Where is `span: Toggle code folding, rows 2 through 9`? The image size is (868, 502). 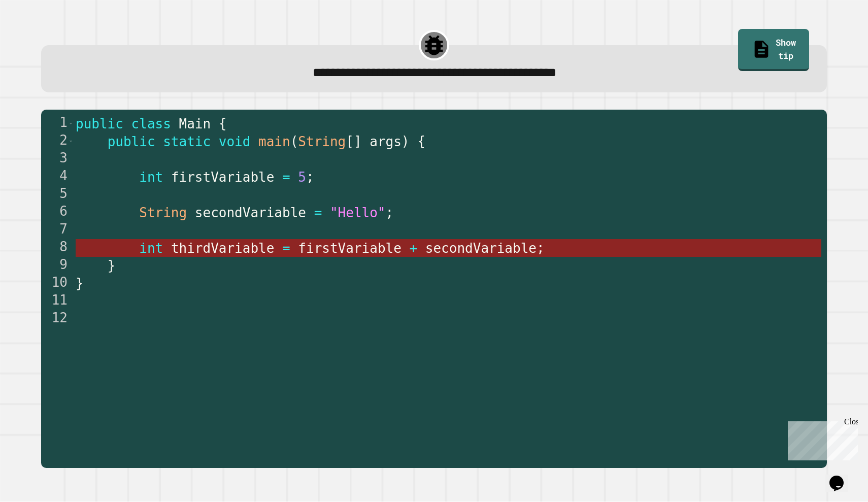 span: Toggle code folding, rows 2 through 9 is located at coordinates (71, 141).